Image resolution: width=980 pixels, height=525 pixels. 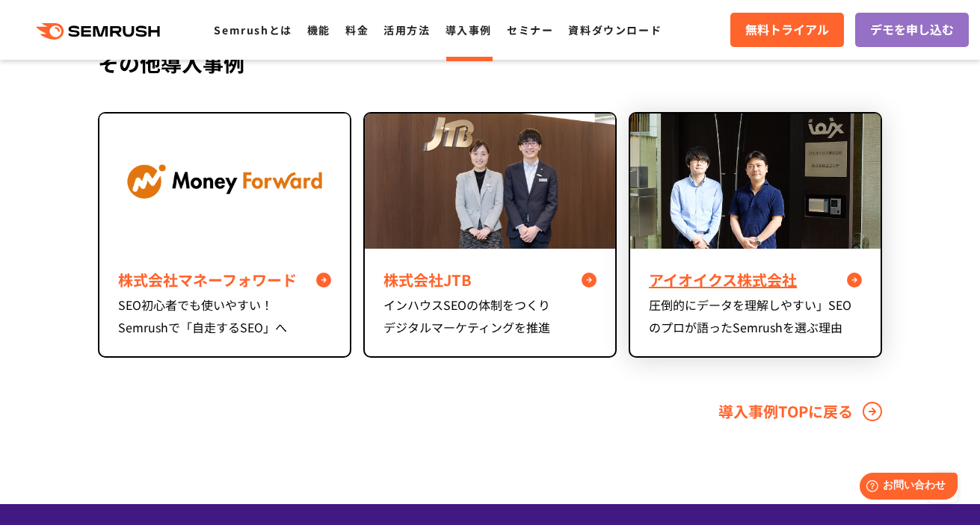 What do you see at coordinates (224, 181) in the screenshot?
I see `img: 株式会社マネーフォワード` at bounding box center [224, 181].